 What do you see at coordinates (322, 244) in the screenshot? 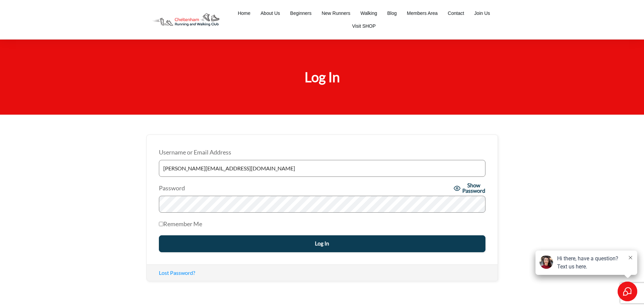
I see `input: Log In` at bounding box center [322, 244].